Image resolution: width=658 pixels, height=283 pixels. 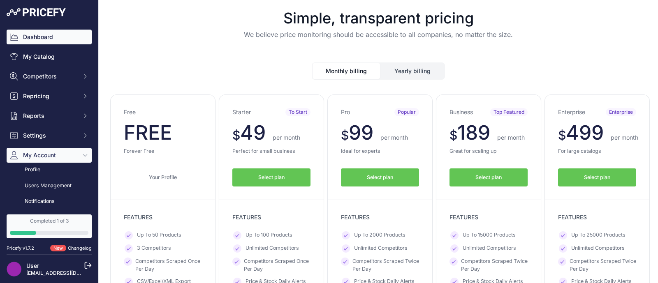 I want to click on span: New, so click(x=58, y=248).